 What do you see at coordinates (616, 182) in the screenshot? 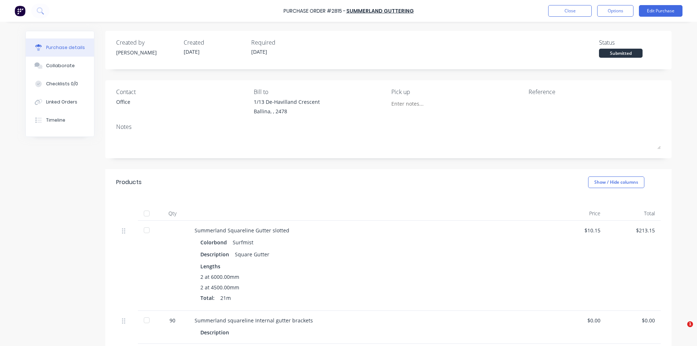
I see `button: Show / Hide columns` at bounding box center [616, 182].